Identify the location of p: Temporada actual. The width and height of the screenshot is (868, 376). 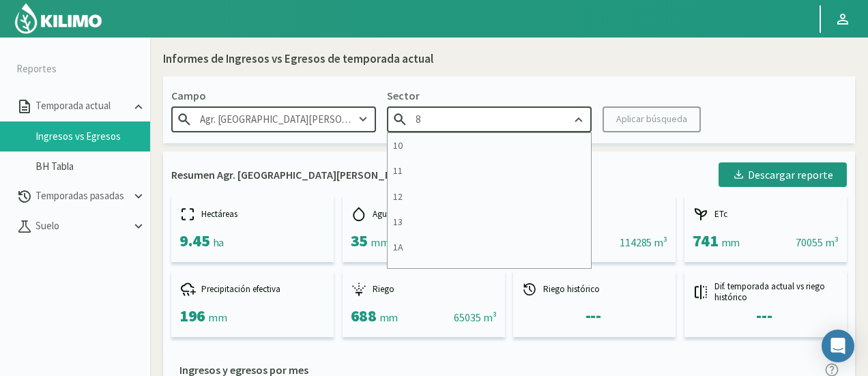
(82, 105).